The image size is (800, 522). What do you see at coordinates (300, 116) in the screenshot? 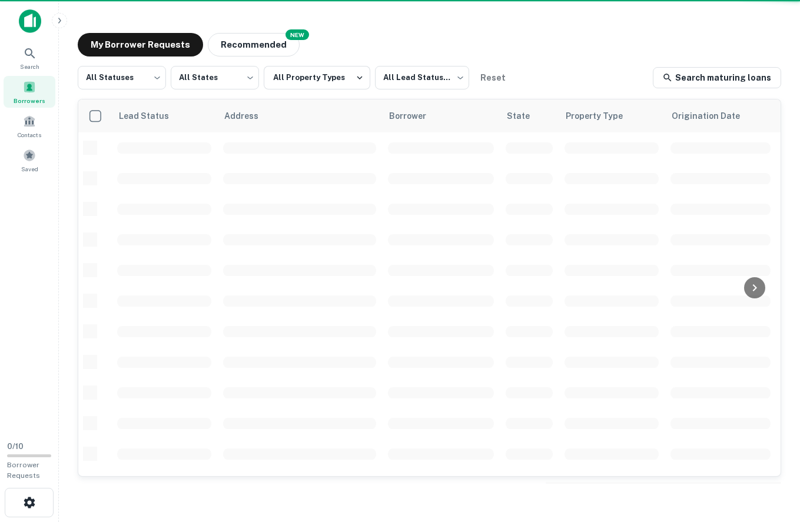
I see `th: Address` at bounding box center [300, 116].